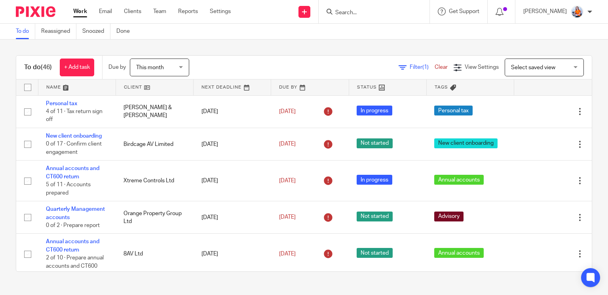 The image size is (608, 295). Describe the element at coordinates (220, 11) in the screenshot. I see `a: Settings` at that location.